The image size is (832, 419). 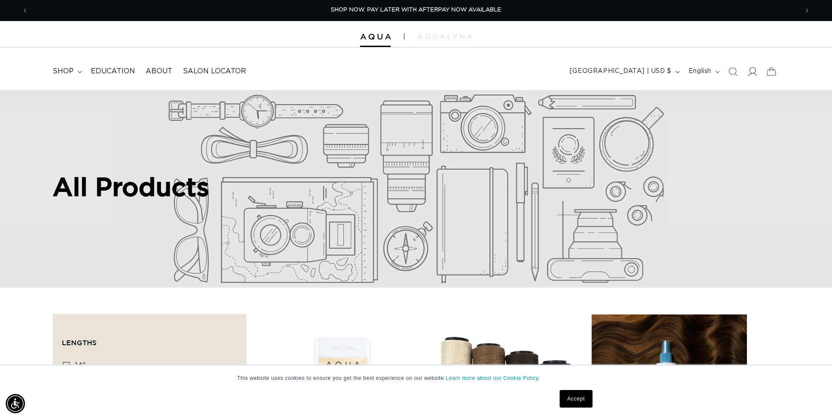 I want to click on span: Education, so click(x=113, y=71).